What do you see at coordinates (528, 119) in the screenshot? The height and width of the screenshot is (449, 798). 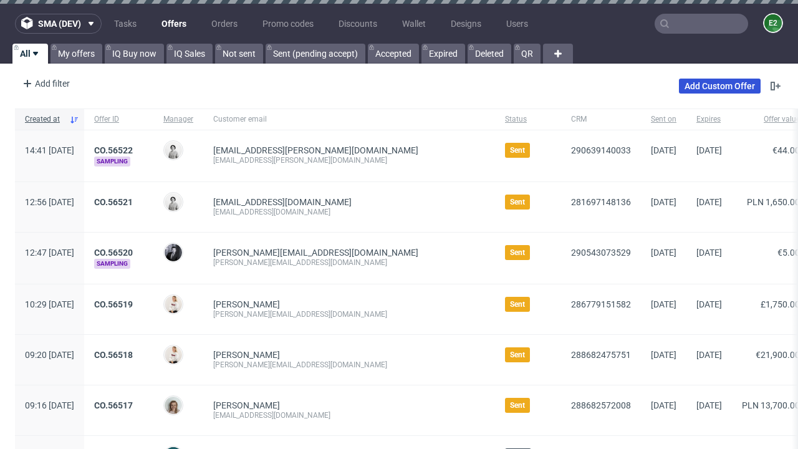 I see `span: Status` at bounding box center [528, 119].